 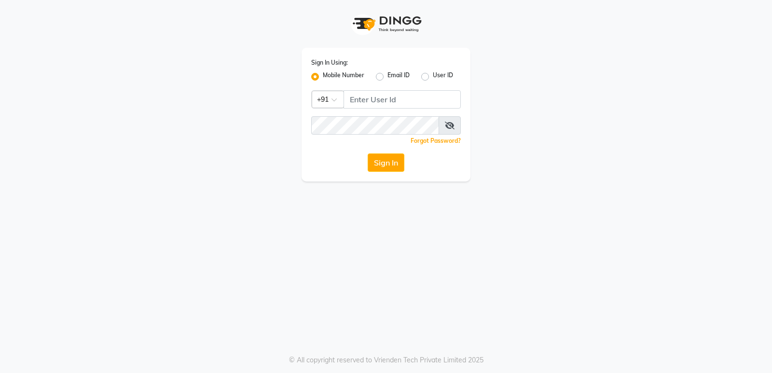 I want to click on a: Forgot Password?, so click(x=436, y=140).